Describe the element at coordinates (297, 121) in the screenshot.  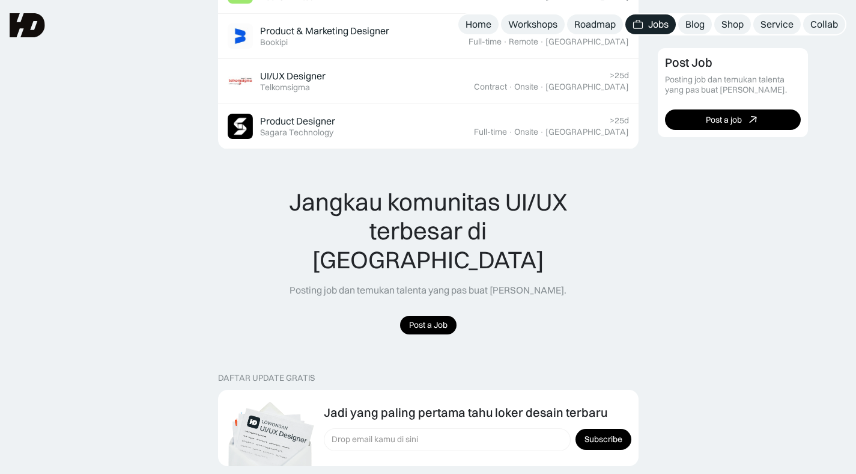
I see `div: Product Designer` at that location.